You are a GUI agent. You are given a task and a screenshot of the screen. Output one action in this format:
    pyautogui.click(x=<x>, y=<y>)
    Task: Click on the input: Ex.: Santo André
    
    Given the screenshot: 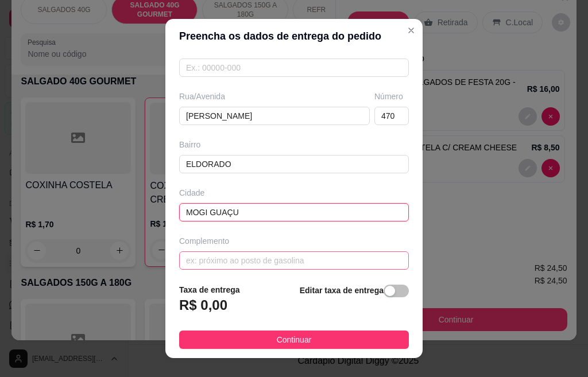 What is the action you would take?
    pyautogui.click(x=294, y=213)
    